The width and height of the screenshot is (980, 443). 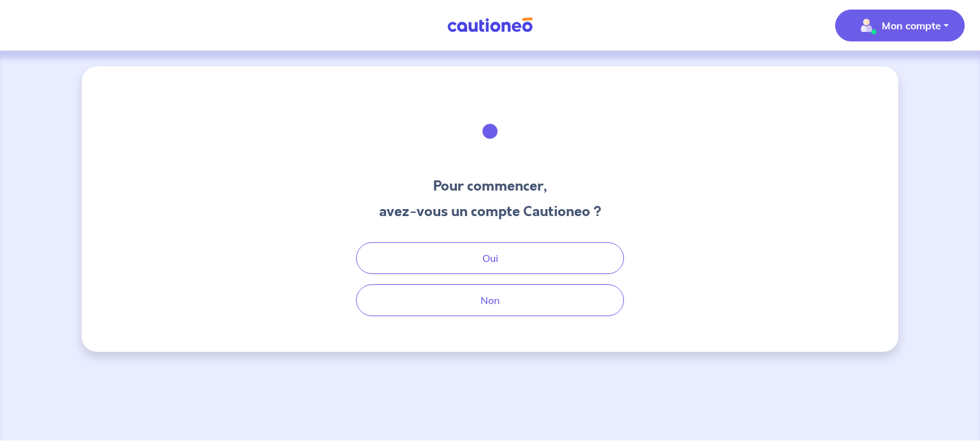 I want to click on h3: Pour commencer,, so click(x=490, y=186).